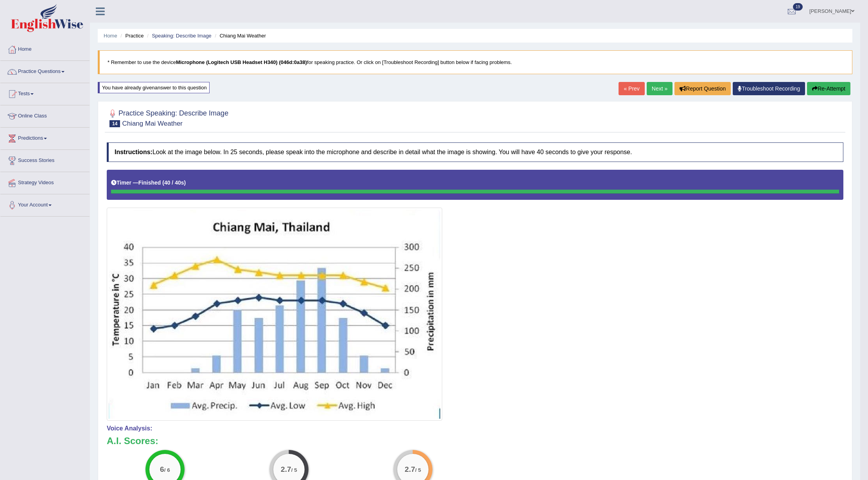  I want to click on a: Your Account, so click(45, 205).